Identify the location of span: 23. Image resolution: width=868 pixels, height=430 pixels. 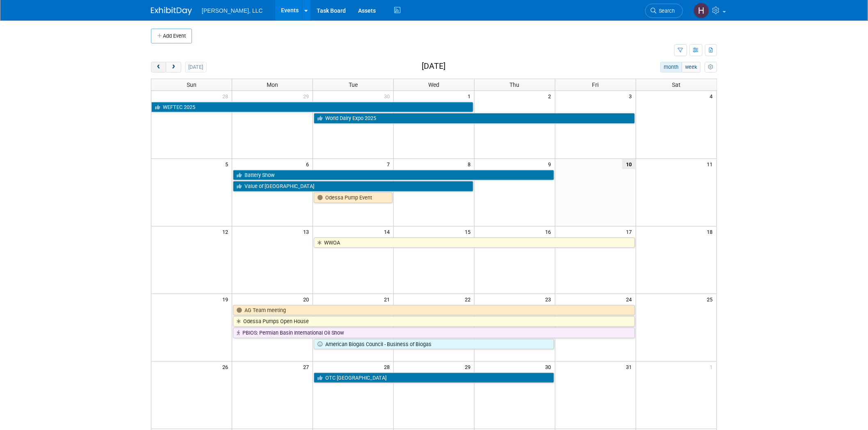
(550, 299).